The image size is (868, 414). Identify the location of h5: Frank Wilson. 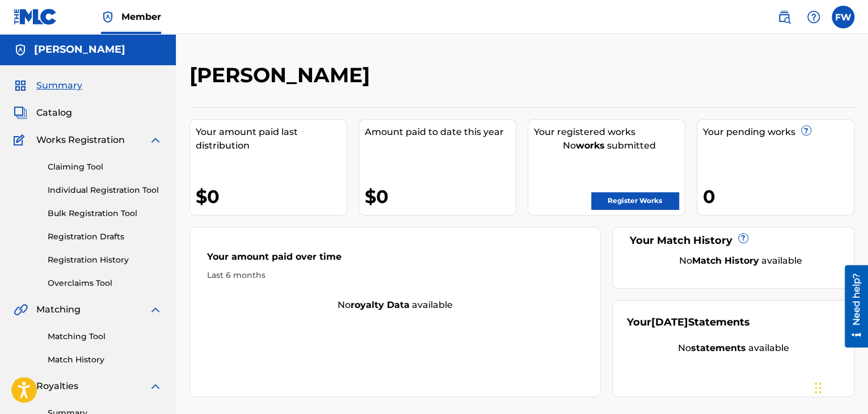
(80, 49).